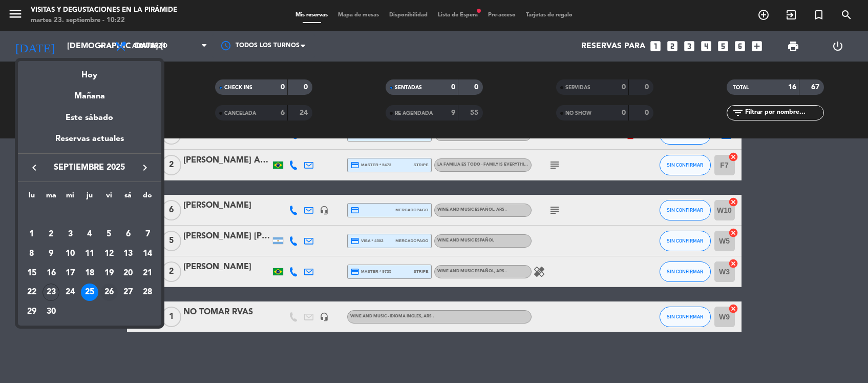 The height and width of the screenshot is (383, 868). What do you see at coordinates (70, 273) in the screenshot?
I see `div: 17` at bounding box center [70, 273].